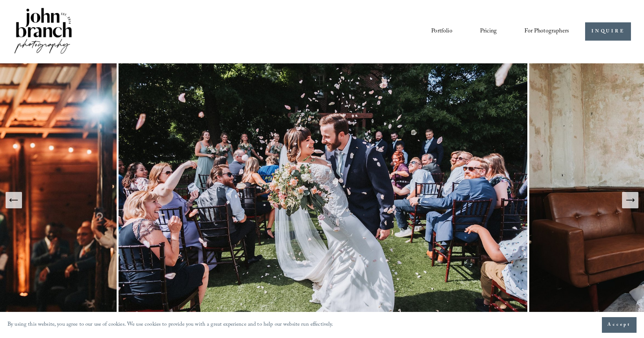 The height and width of the screenshot is (338, 644). I want to click on button: Previous Slide, so click(14, 200).